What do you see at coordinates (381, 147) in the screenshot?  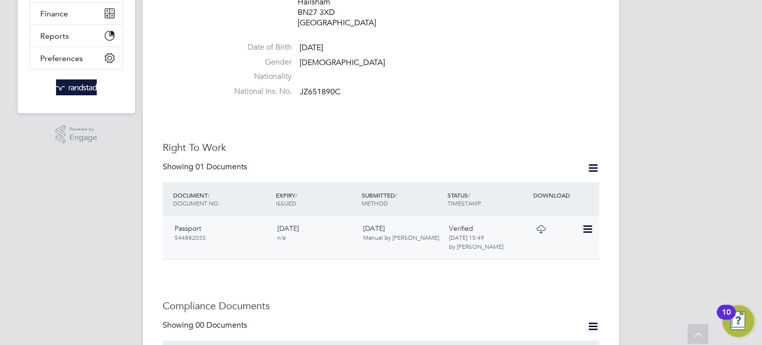 I see `h3: Right To Work` at bounding box center [381, 147].